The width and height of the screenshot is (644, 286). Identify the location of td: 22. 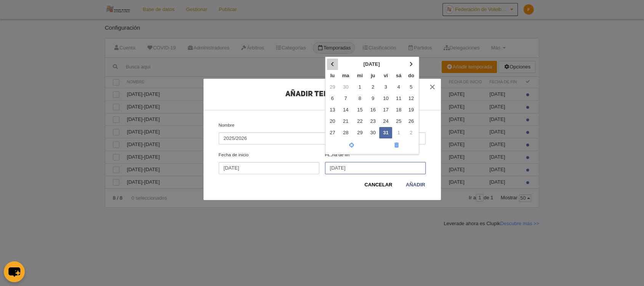
(360, 122).